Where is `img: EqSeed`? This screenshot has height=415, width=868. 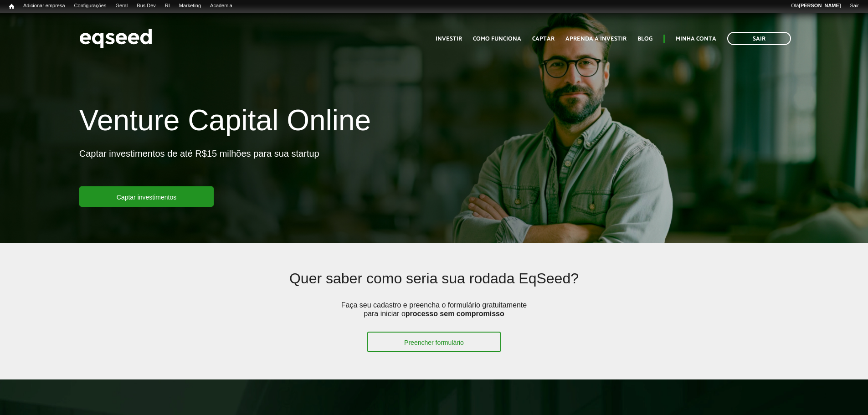 img: EqSeed is located at coordinates (116, 39).